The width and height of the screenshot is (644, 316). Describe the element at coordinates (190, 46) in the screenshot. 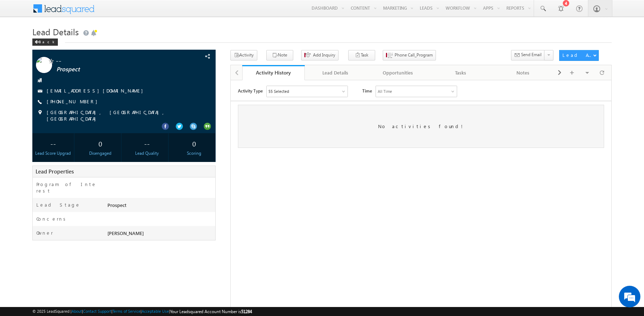

I see `div: No activities found!` at that location.